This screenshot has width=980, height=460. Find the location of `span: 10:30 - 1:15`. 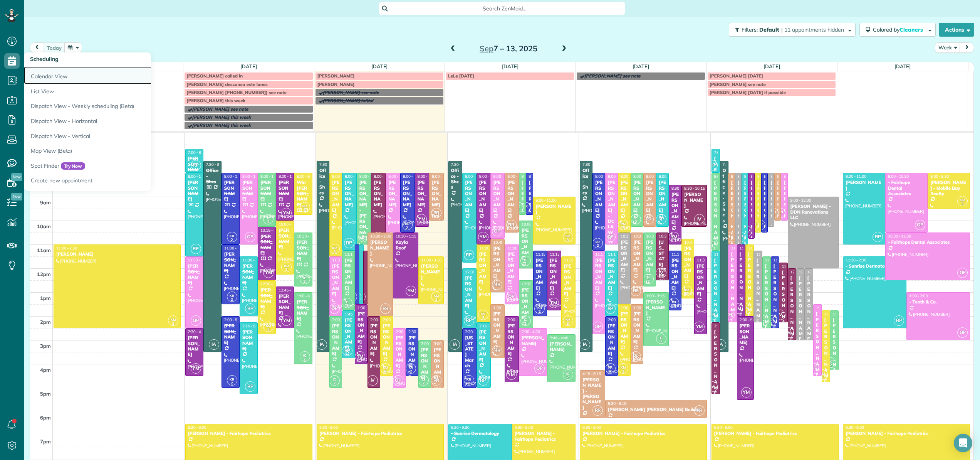

span: 10:30 - 1:15 is located at coordinates (406, 236).